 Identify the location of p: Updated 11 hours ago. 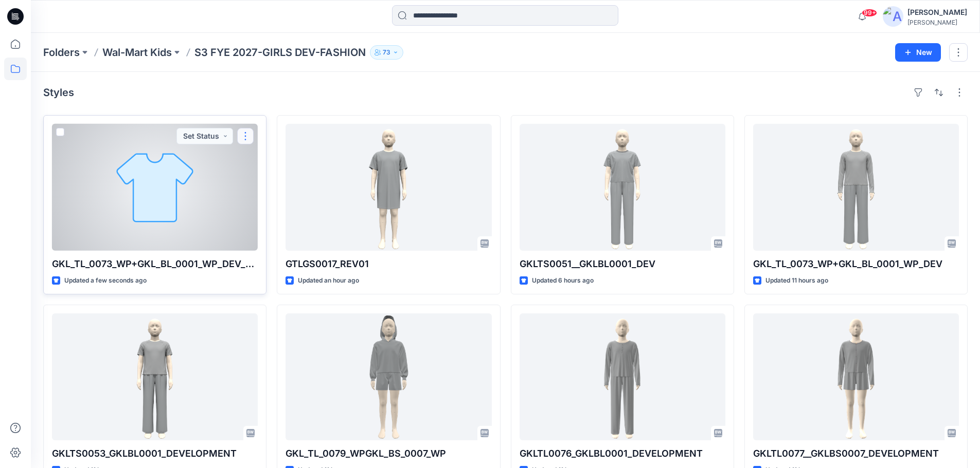
(797, 281).